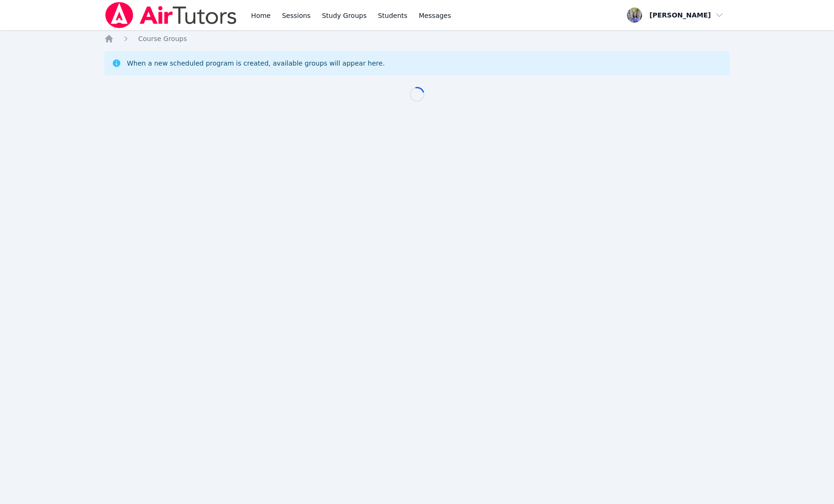 The image size is (834, 504). I want to click on a: Course Groups, so click(162, 39).